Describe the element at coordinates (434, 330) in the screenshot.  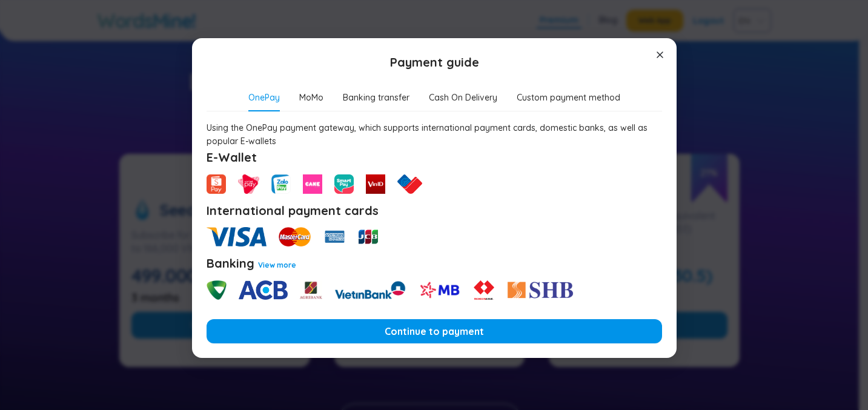
I see `span: Continue to payment` at that location.